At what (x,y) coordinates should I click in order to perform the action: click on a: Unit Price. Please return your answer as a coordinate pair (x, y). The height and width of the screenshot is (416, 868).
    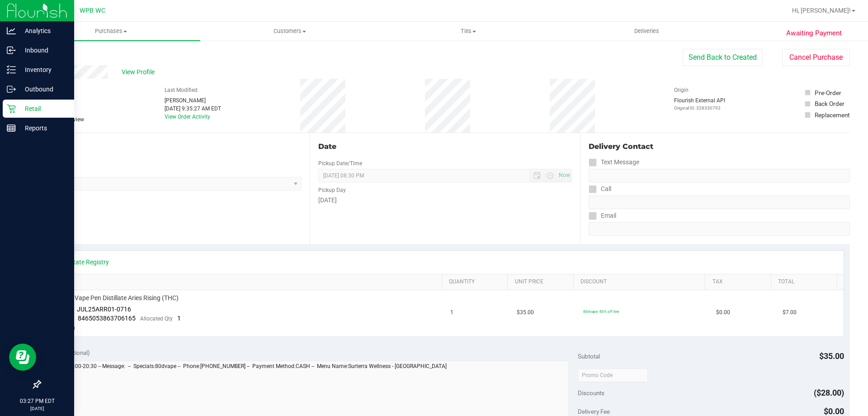
    Looking at the image, I should click on (542, 282).